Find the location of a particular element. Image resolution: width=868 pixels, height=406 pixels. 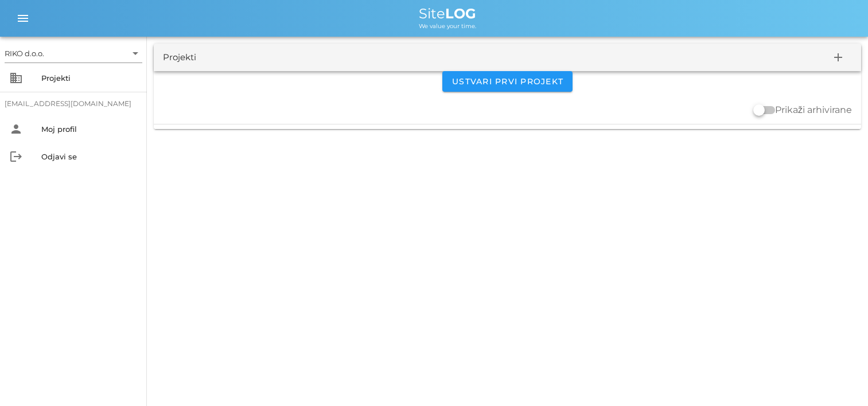

i: arrow_drop_down is located at coordinates (136, 54).